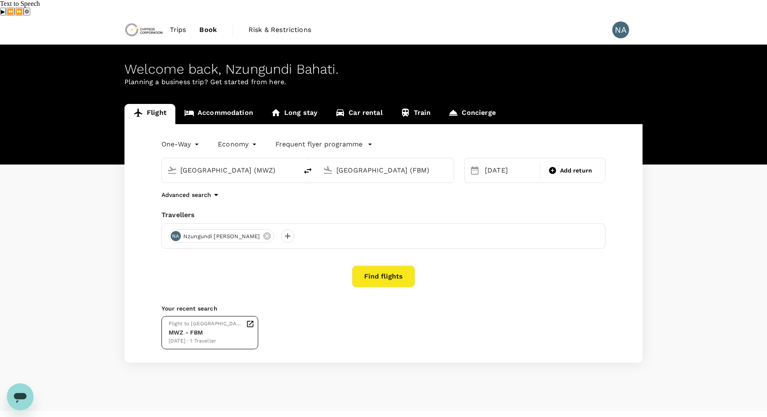 This screenshot has width=767, height=417. Describe the element at coordinates (178, 30) in the screenshot. I see `span: Trips` at that location.